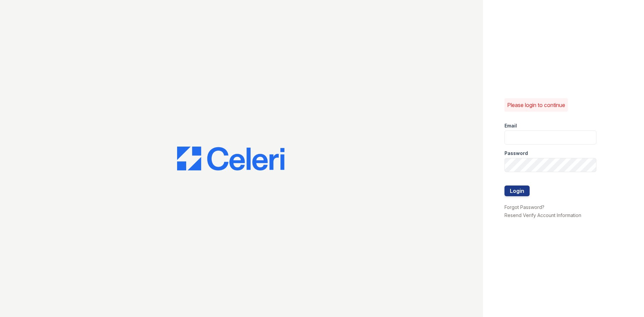 The width and height of the screenshot is (644, 317). Describe the element at coordinates (231, 158) in the screenshot. I see `img: CE_Logo_Blue-a8612792a0a2168367f1c8372b55b34899dd931a85d93a1a3d3e32e68fde9ad4.png` at that location.